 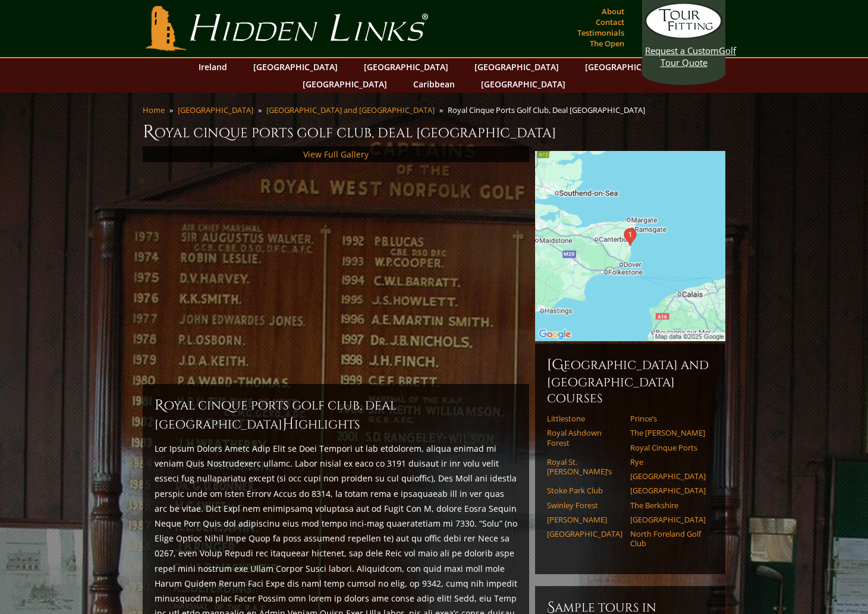 What do you see at coordinates (288, 424) in the screenshot?
I see `span: H` at bounding box center [288, 424].